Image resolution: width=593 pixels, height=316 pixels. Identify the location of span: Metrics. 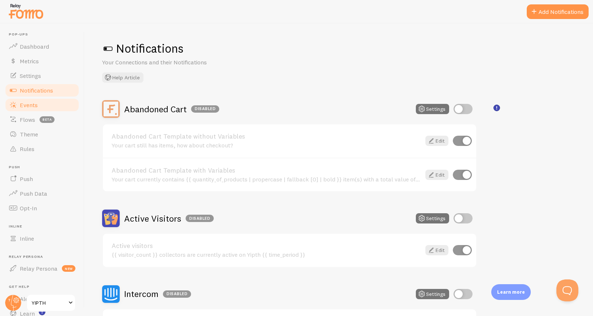
(29, 61).